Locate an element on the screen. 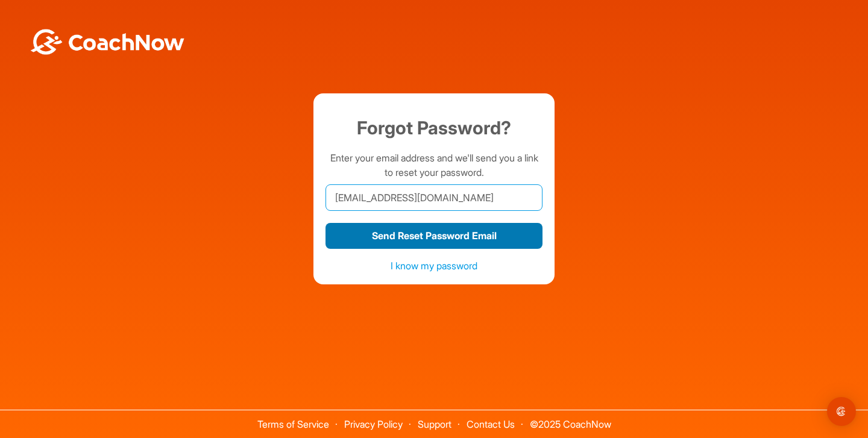 The height and width of the screenshot is (438, 868). h1: Forgot Password? is located at coordinates (434, 128).